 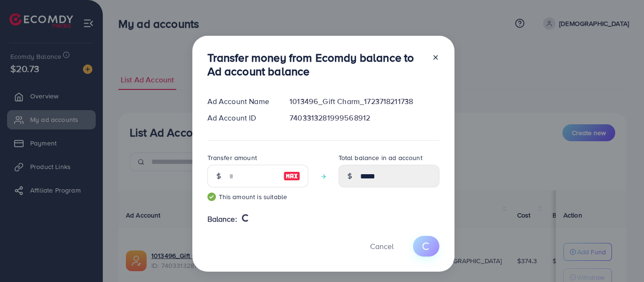 What do you see at coordinates (222, 219) in the screenshot?
I see `span: Balance:` at bounding box center [222, 219].